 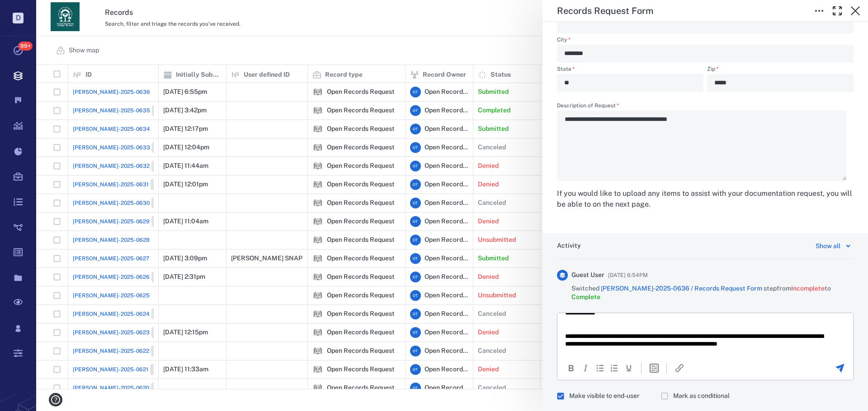 What do you see at coordinates (855, 10) in the screenshot?
I see `button: Close` at bounding box center [855, 10].